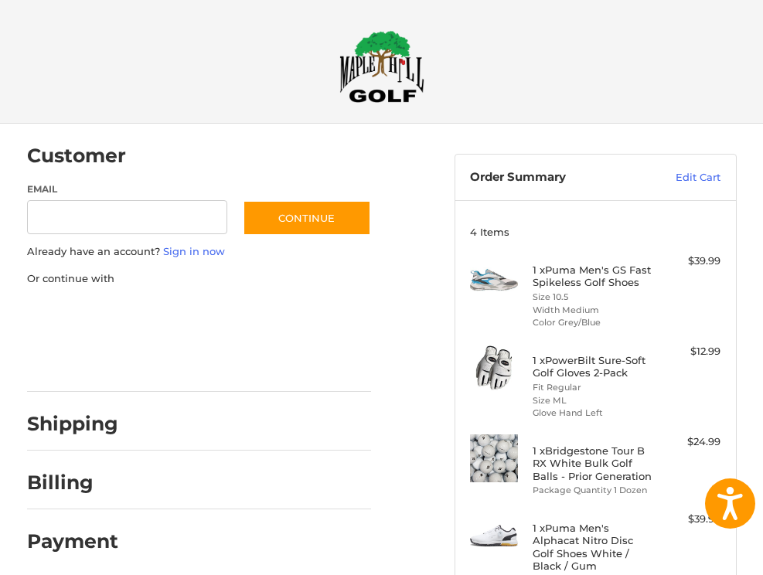 This screenshot has width=763, height=575. Describe the element at coordinates (593, 297) in the screenshot. I see `li: Size 10.5` at that location.